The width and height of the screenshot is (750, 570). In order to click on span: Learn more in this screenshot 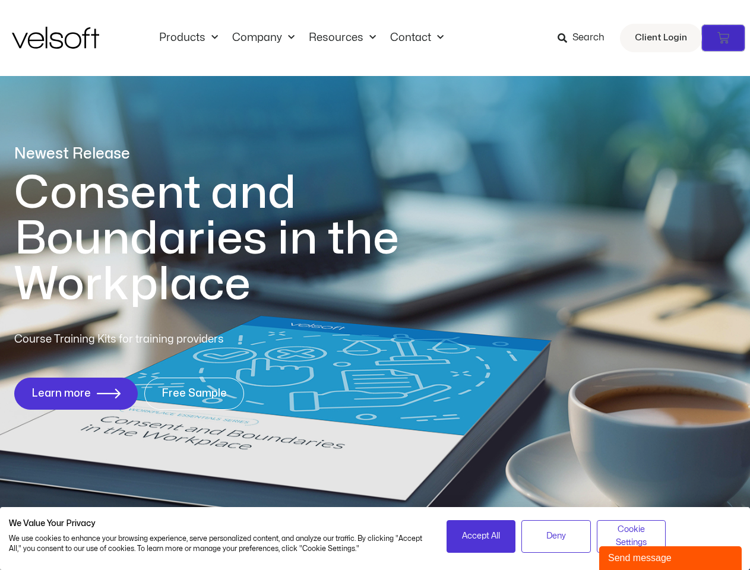, I will do `click(61, 394)`.